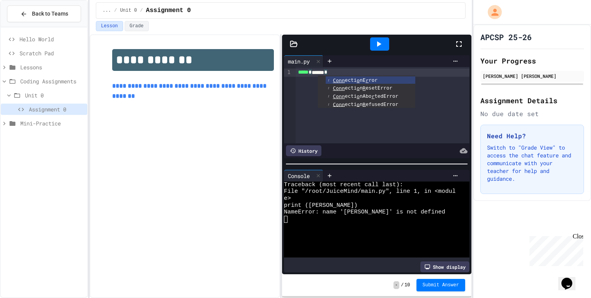 The image size is (591, 298). Describe the element at coordinates (532, 163) in the screenshot. I see `p: Switch to "Grade View" to access the chat feature and communicate with your teacher for help and ...` at that location.